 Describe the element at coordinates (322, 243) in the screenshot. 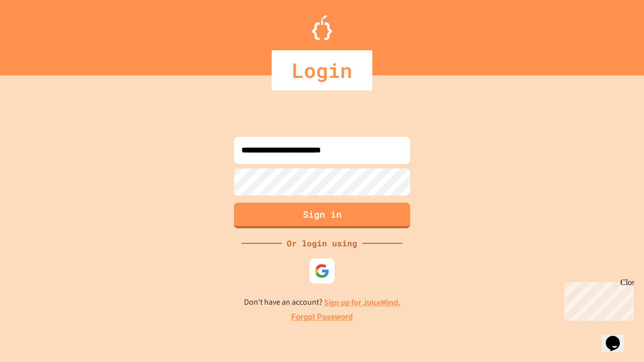

I see `div: Or login using` at that location.